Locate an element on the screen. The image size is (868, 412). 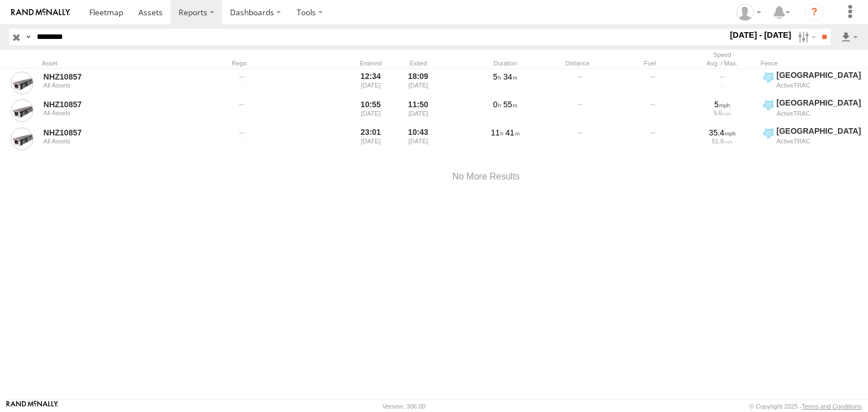
span: 55 is located at coordinates (510, 104).